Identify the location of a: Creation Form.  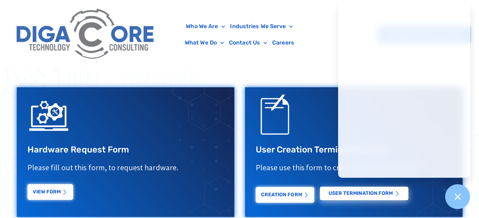
(285, 195).